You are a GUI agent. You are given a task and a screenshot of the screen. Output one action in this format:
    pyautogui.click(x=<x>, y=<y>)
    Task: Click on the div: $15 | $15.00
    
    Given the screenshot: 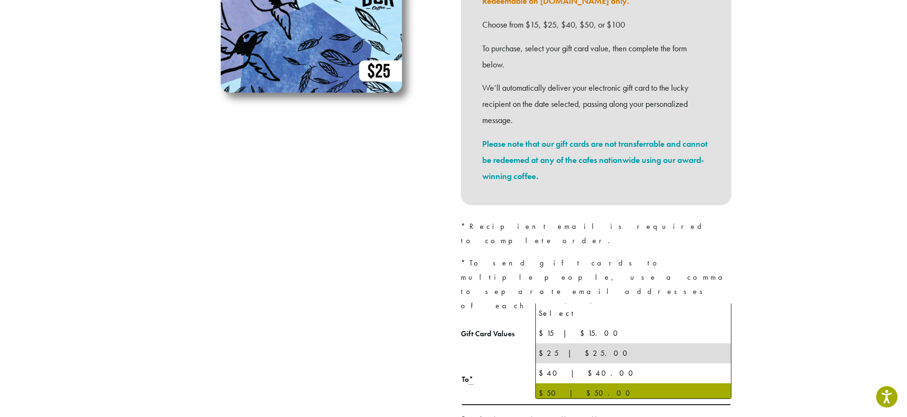 What is the action you would take?
    pyautogui.click(x=633, y=333)
    